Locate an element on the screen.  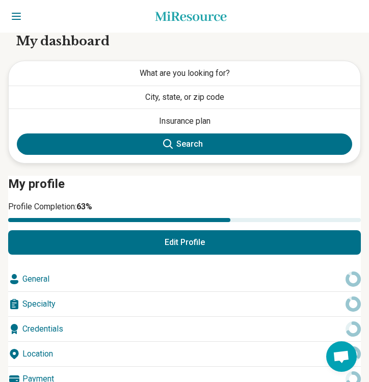
div: Location is located at coordinates (185, 354).